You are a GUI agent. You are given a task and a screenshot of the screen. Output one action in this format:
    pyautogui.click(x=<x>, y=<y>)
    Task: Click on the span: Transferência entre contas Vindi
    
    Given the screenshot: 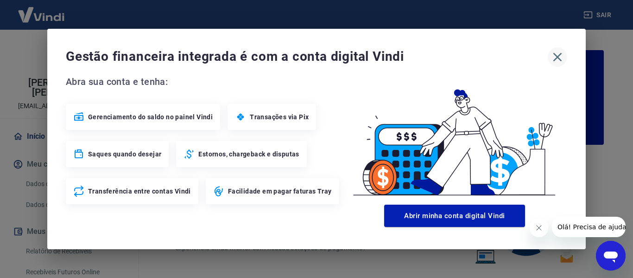 What is the action you would take?
    pyautogui.click(x=140, y=191)
    